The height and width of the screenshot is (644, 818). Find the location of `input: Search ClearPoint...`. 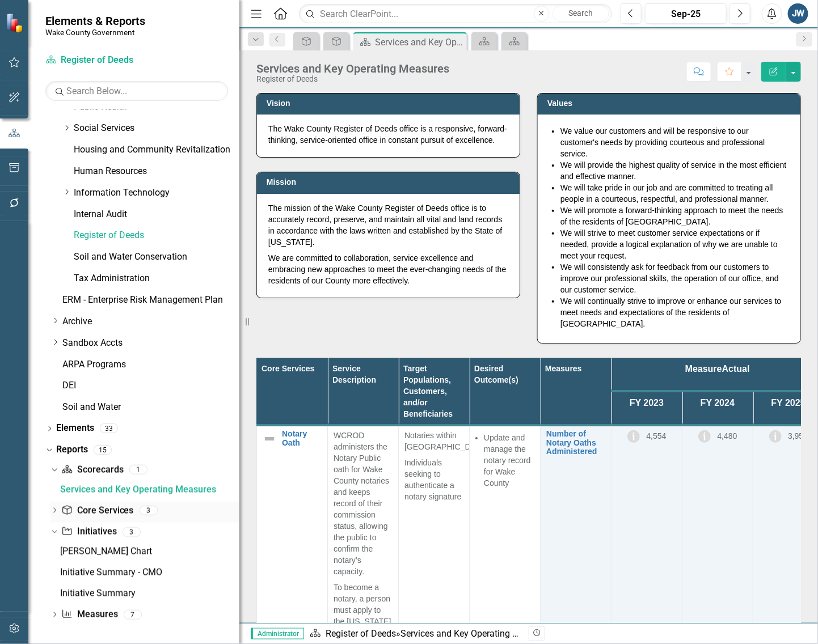

input: Search ClearPoint... is located at coordinates (456, 13).